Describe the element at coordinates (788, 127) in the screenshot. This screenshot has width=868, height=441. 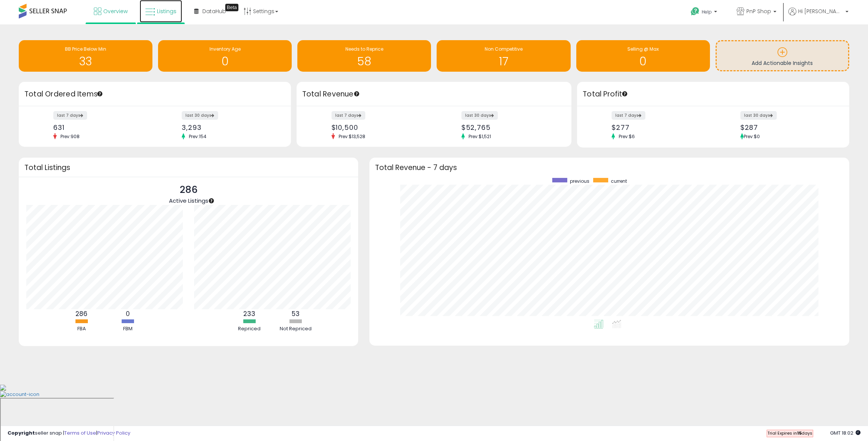
I see `div: $287` at that location.